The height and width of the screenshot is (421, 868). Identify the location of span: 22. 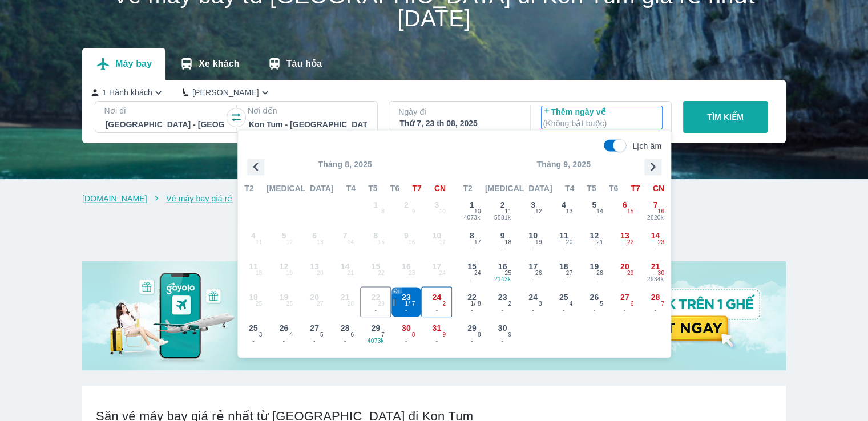
(472, 297).